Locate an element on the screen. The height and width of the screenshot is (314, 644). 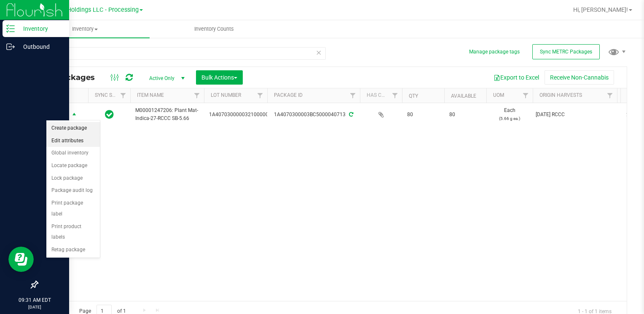
button: Bulk Actions is located at coordinates (220, 77).